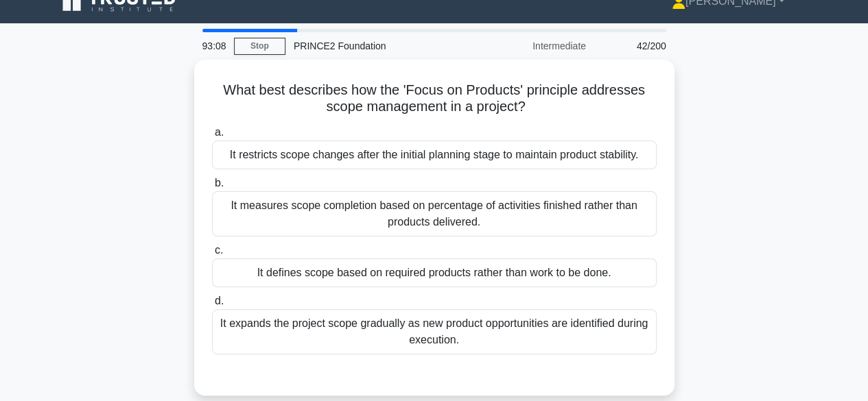 The width and height of the screenshot is (868, 401). Describe the element at coordinates (534, 46) in the screenshot. I see `div: Intermediate` at that location.